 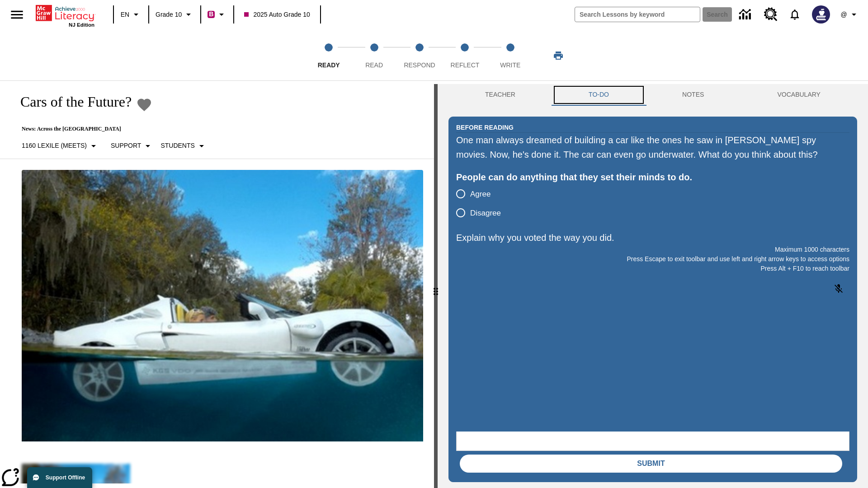 I want to click on span: Support Offline, so click(x=65, y=478).